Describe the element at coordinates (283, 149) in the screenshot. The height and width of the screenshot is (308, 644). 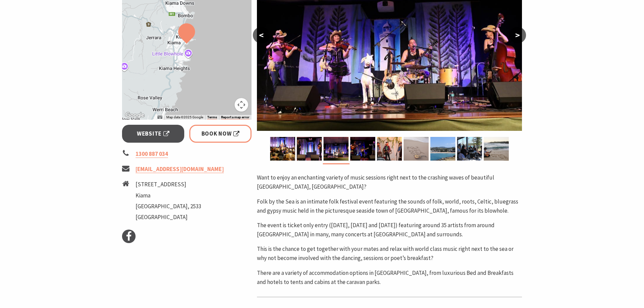
I see `img: Folk by the Sea - Showground Pavilion` at that location.